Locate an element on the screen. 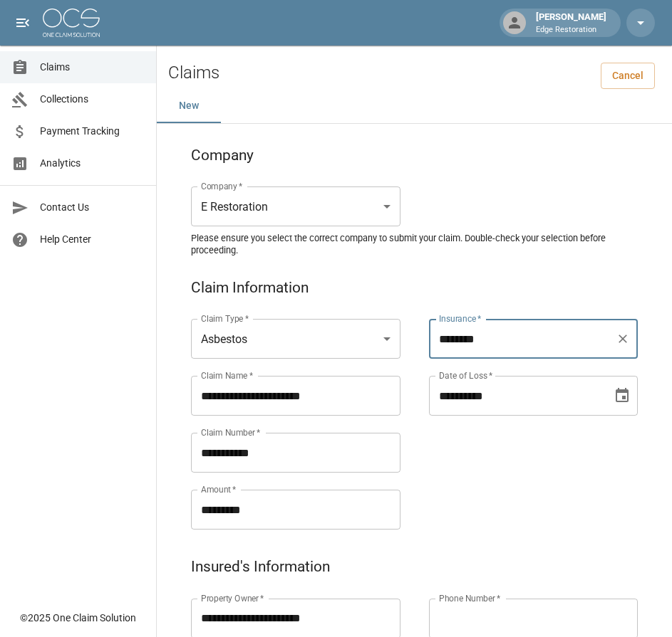 Image resolution: width=672 pixels, height=637 pixels. span: Payment Tracking is located at coordinates (92, 131).